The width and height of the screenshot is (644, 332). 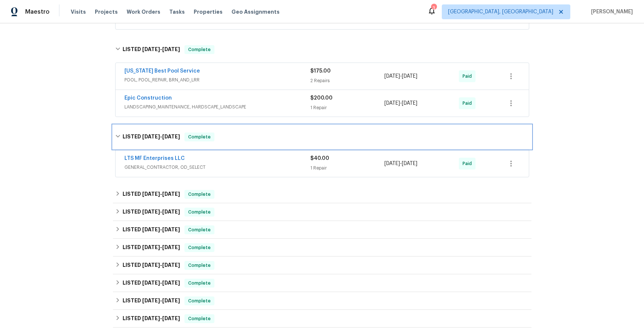 I want to click on span: $40.00, so click(x=320, y=158).